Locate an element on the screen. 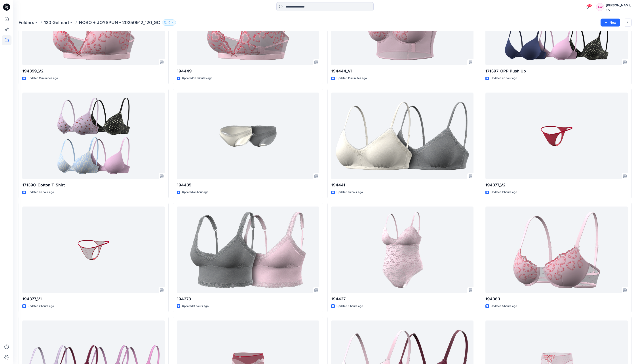 Image resolution: width=637 pixels, height=364 pixels. a: 120 Gelmart is located at coordinates (56, 22).